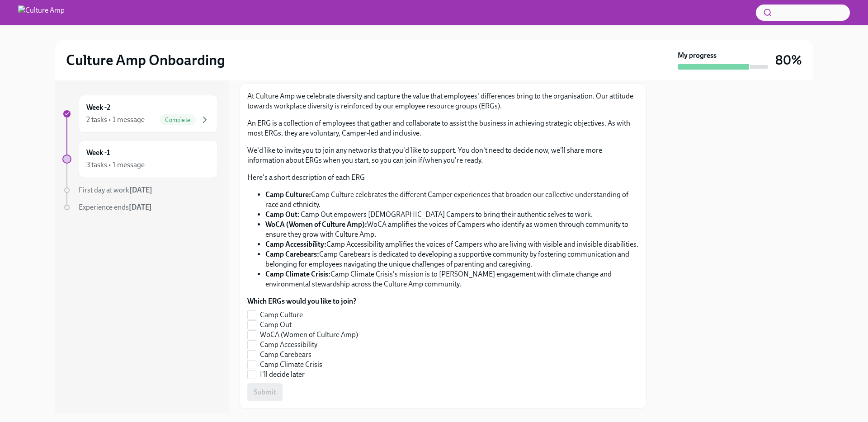 The height and width of the screenshot is (422, 868). Describe the element at coordinates (452, 260) in the screenshot. I see `li: Camp Carebears is dedicated to developing a supportive community by fostering communication and b...` at that location.